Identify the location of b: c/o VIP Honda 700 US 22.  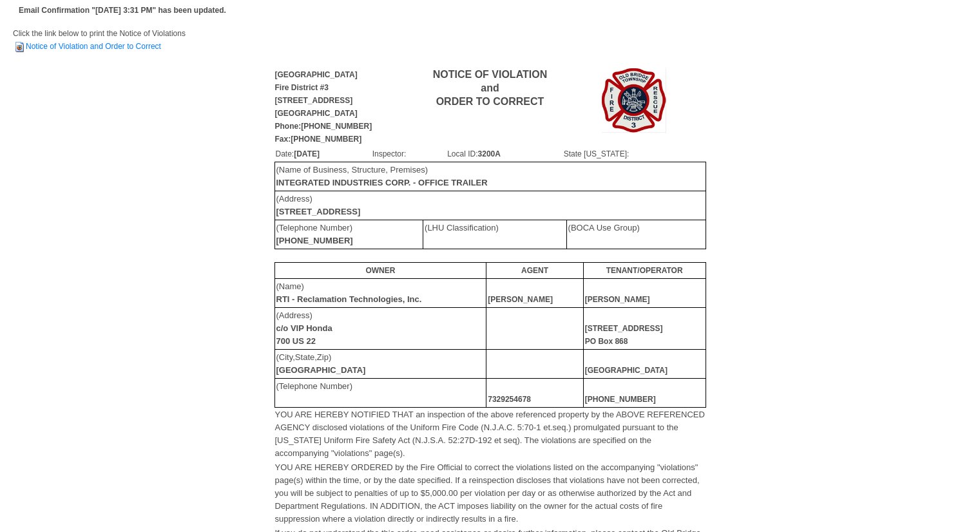
(304, 334).